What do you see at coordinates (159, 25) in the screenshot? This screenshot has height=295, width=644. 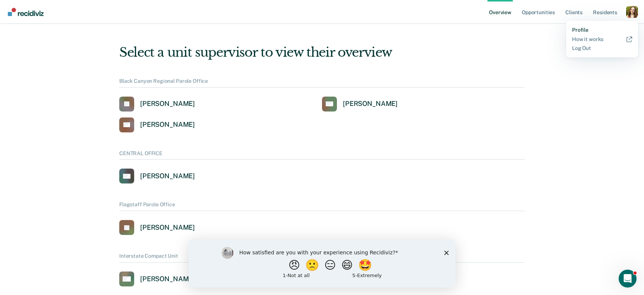 I see `button: 4` at bounding box center [159, 25].